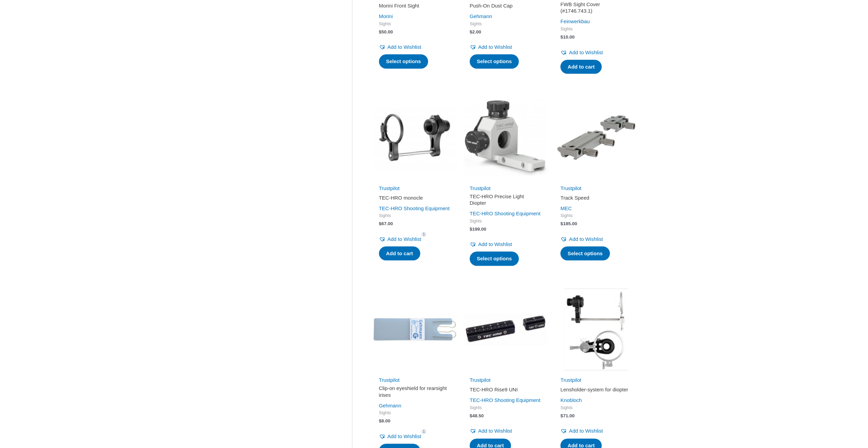  Describe the element at coordinates (596, 198) in the screenshot. I see `h2: Track Speed` at that location.